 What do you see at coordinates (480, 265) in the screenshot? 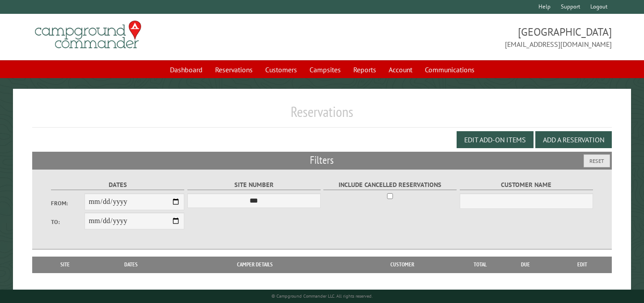
I see `th: Total` at bounding box center [480, 265].